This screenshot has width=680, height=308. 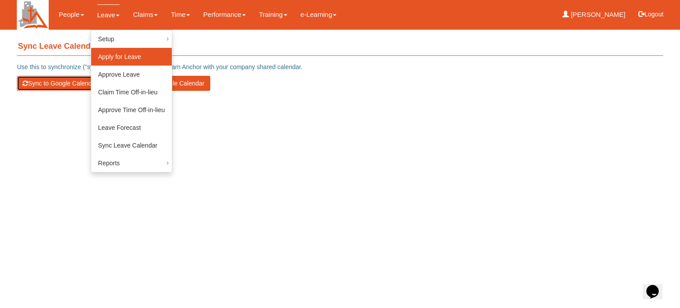 I want to click on p: Use this to synchronize ("sync") all Approved leave in Learn Anchor with your company shared cale..., so click(x=340, y=67).